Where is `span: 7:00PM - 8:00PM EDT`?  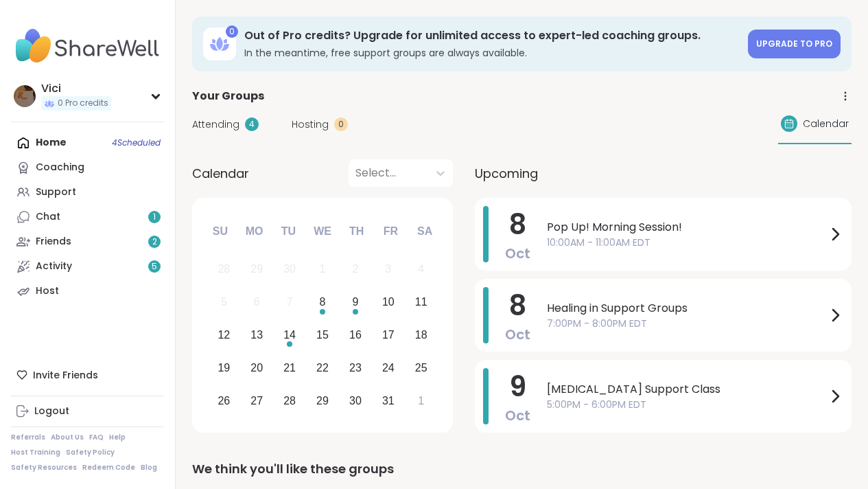 span: 7:00PM - 8:00PM EDT is located at coordinates (687, 323).